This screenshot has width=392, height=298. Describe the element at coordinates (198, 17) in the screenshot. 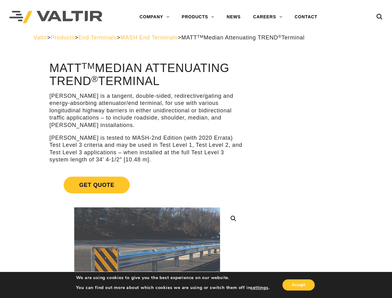

I see `a: PRODUCTS` at that location.